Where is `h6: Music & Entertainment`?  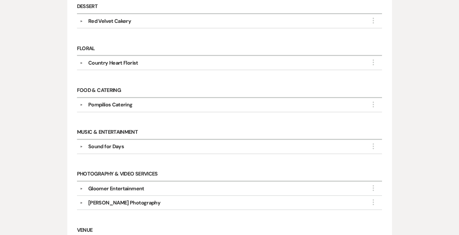
h6: Music & Entertainment is located at coordinates (230, 133).